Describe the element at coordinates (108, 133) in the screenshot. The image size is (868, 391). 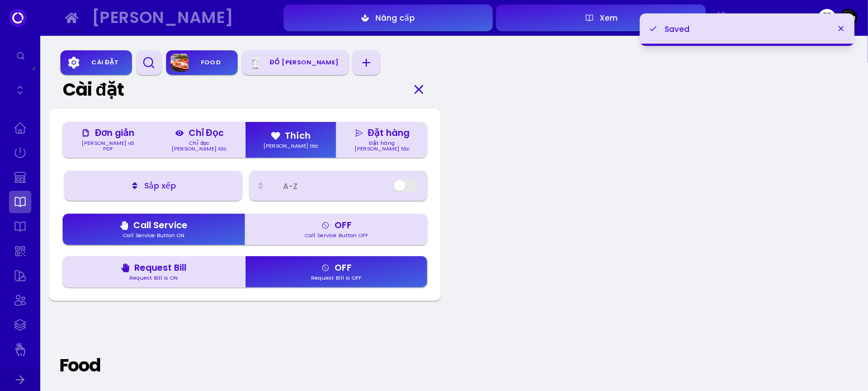
I see `div: Đơn giản` at that location.